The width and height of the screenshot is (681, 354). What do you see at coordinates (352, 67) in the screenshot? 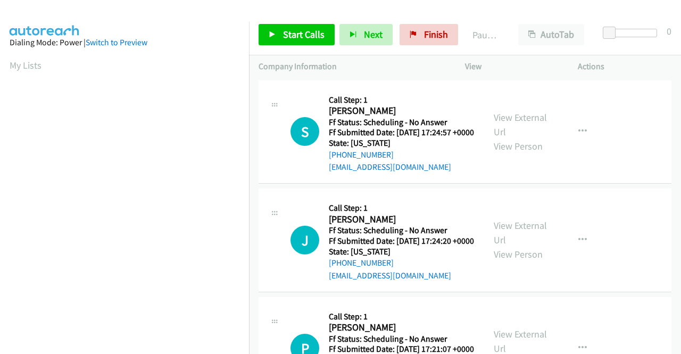
I see `p: Company Information` at bounding box center [352, 67].